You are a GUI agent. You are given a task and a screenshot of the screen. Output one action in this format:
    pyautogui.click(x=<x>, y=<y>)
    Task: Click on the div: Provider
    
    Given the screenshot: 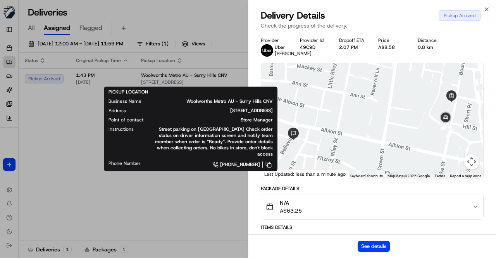 What is the action you would take?
    pyautogui.click(x=274, y=40)
    